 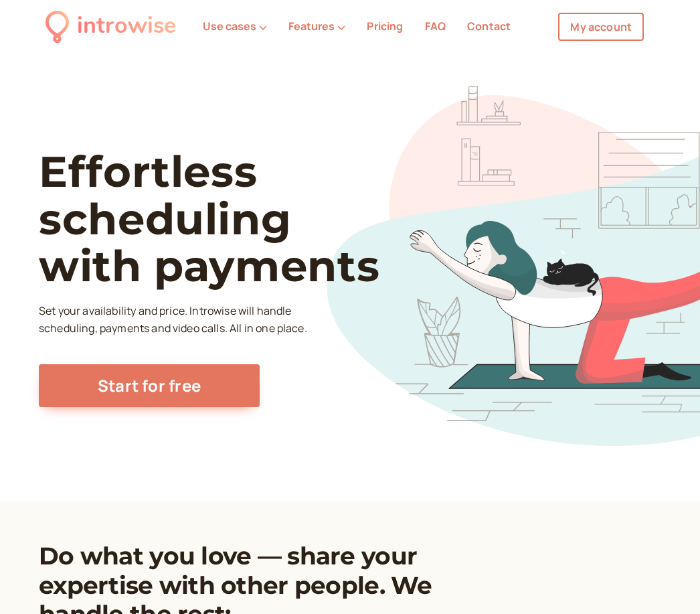 I want to click on a: introwise, so click(x=110, y=26).